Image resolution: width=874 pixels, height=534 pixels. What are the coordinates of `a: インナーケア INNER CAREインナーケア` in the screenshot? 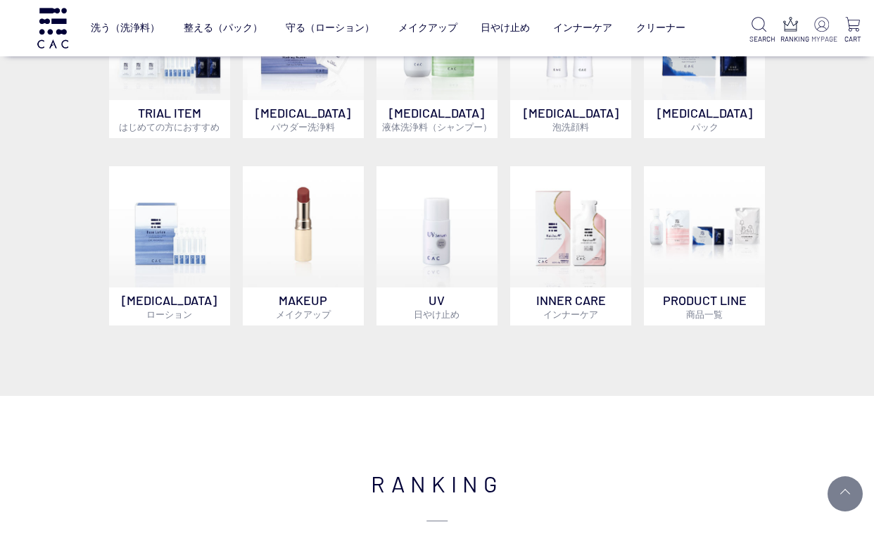 It's located at (570, 245).